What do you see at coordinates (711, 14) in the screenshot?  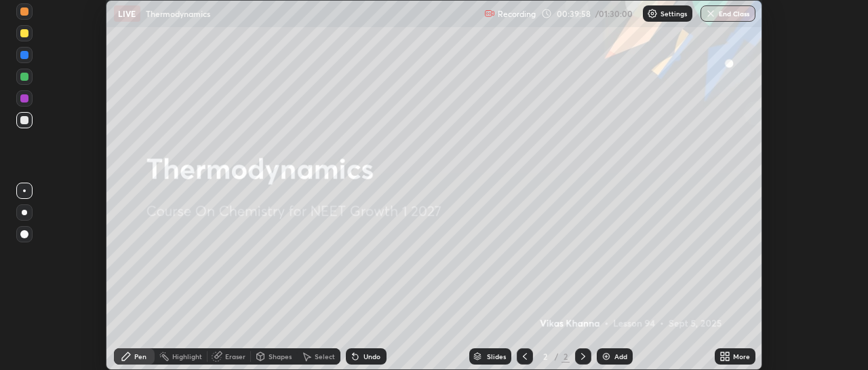 I see `img: end-class-cross` at bounding box center [711, 14].